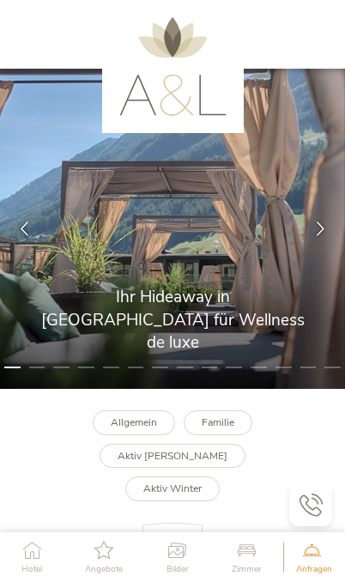 The height and width of the screenshot is (582, 345). What do you see at coordinates (32, 569) in the screenshot?
I see `span: Hotel` at bounding box center [32, 569].